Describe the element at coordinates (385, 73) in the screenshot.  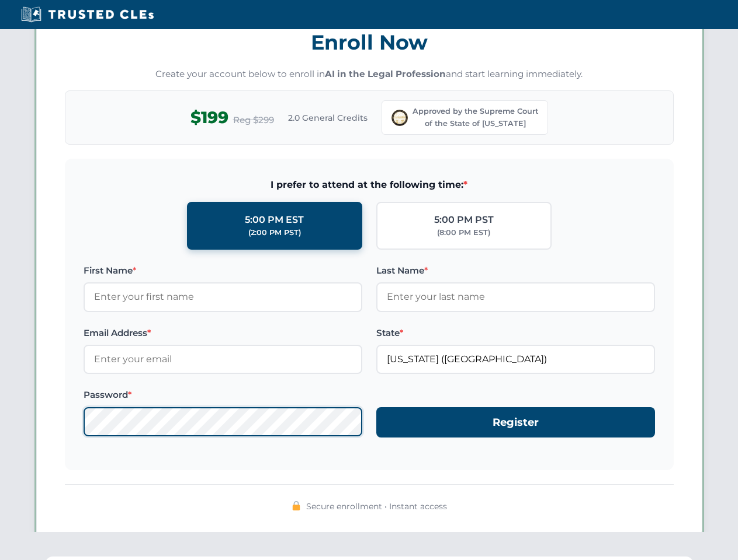
I see `strong: AI in the Legal Profession` at that location.